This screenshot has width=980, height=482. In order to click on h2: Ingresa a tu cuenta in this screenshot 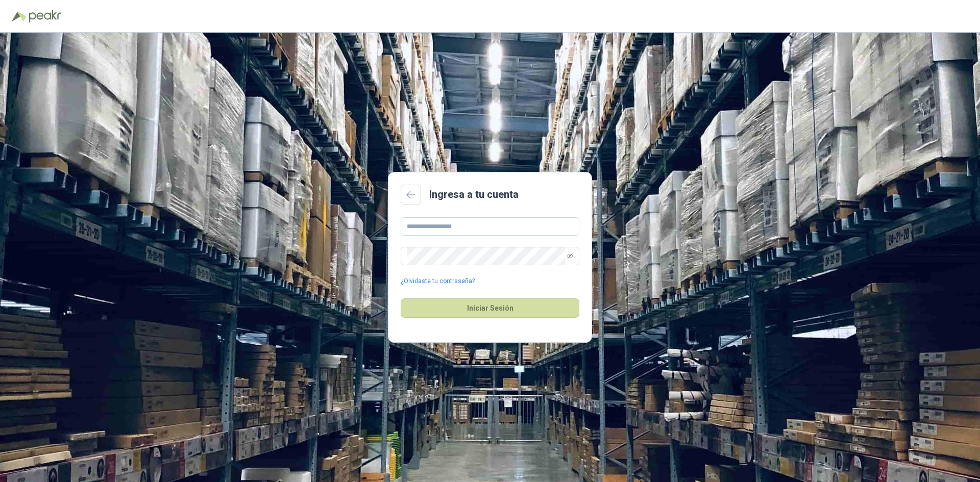, I will do `click(474, 194)`.